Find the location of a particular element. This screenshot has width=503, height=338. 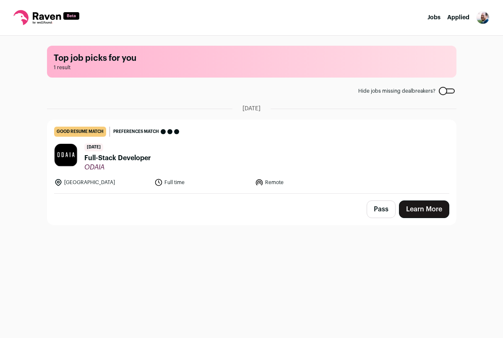

a: Learn More is located at coordinates (424, 209).